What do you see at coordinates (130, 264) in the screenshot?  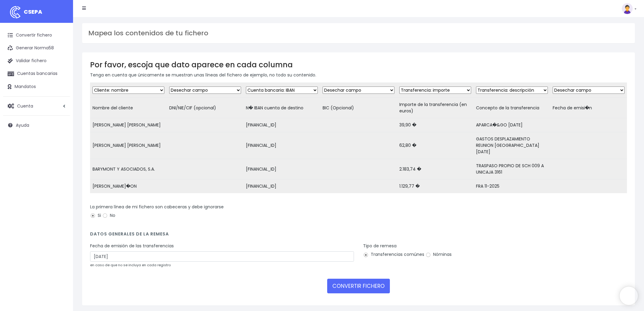 I see `small: en caso de que no se incluya en cada registro` at bounding box center [130, 264].